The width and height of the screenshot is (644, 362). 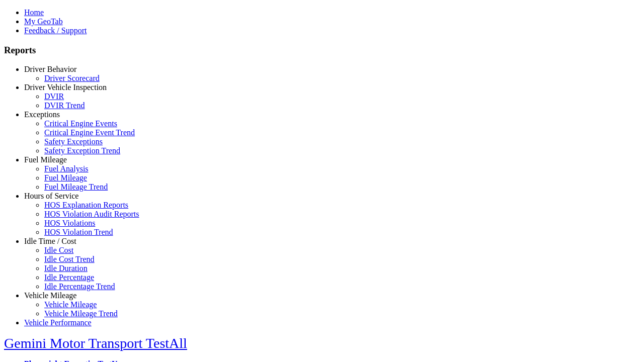 I want to click on a: Safety Exceptions, so click(x=74, y=141).